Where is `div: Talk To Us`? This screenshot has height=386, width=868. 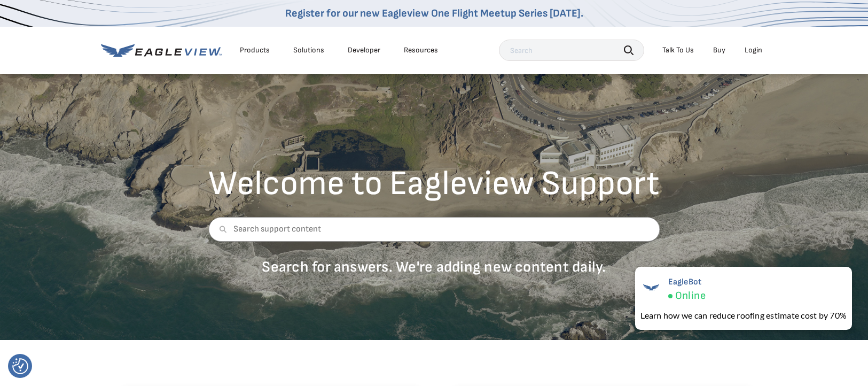
div: Talk To Us is located at coordinates (678, 50).